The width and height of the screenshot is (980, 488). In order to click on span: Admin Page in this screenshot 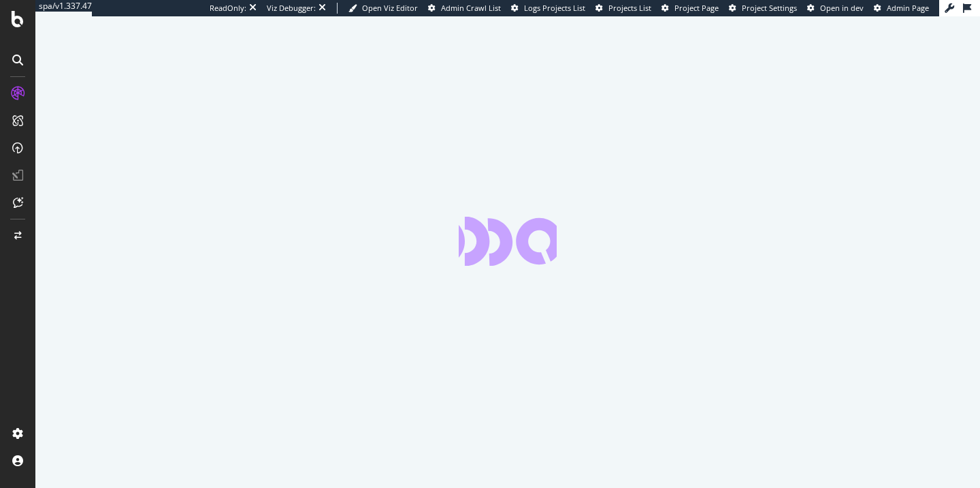, I will do `click(908, 7)`.